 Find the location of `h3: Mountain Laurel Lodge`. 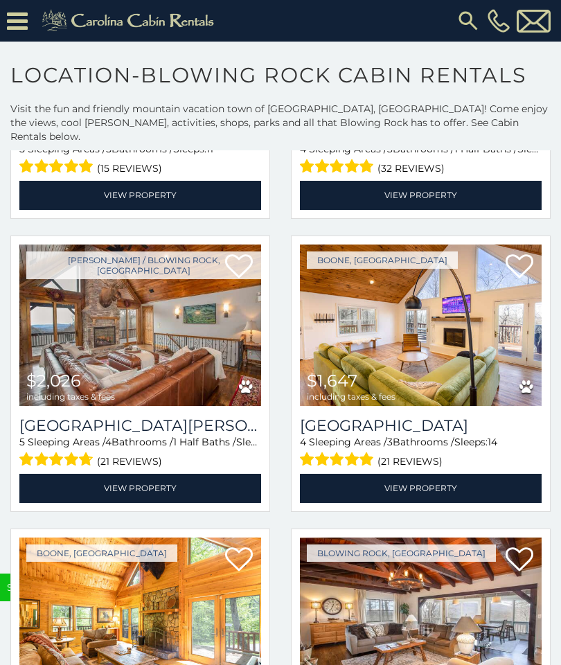

h3: Mountain Laurel Lodge is located at coordinates (140, 425).